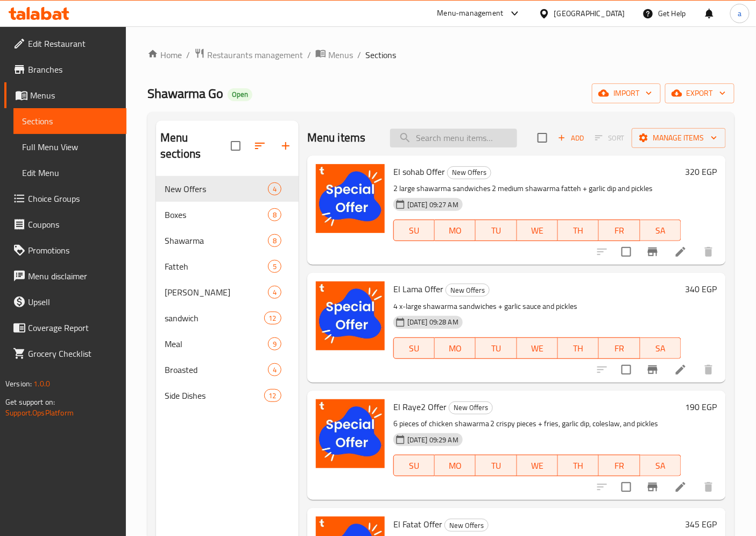  I want to click on div: Broasted4, so click(227, 370).